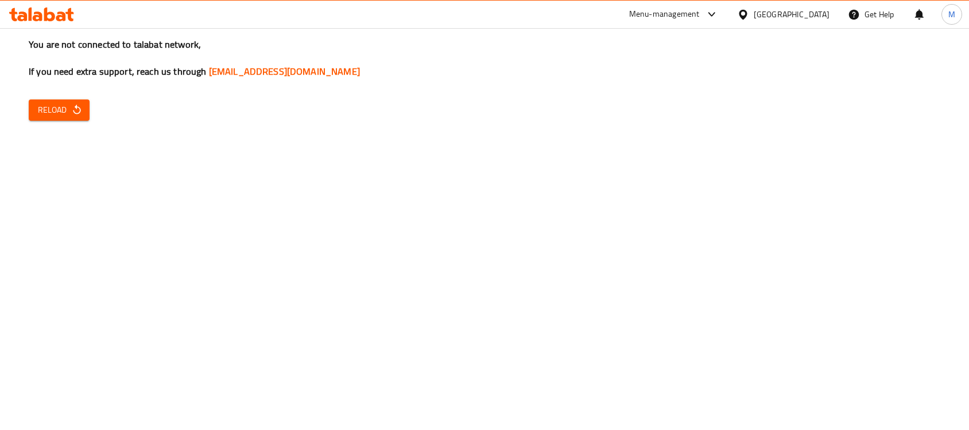 The width and height of the screenshot is (969, 430). What do you see at coordinates (59, 110) in the screenshot?
I see `span: Reload` at bounding box center [59, 110].